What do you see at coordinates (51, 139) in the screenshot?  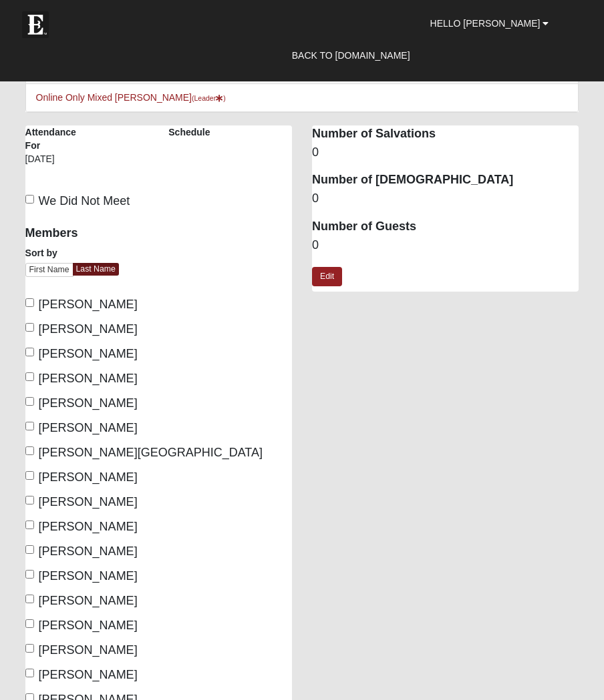 I see `label: Attendance For` at bounding box center [51, 139].